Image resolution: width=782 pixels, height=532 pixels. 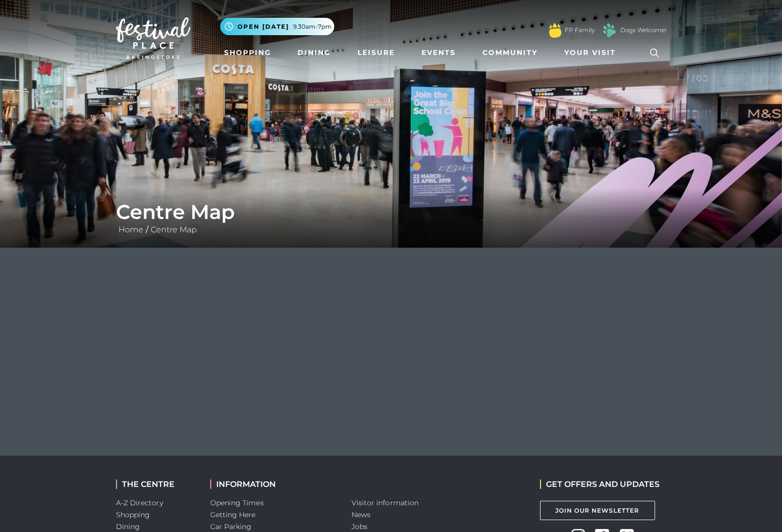 I want to click on a: Community, so click(x=510, y=52).